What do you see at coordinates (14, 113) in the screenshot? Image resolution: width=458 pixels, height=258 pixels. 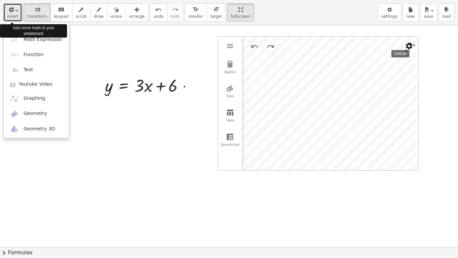 I see `img: ggb-geometry.svg` at bounding box center [14, 113].